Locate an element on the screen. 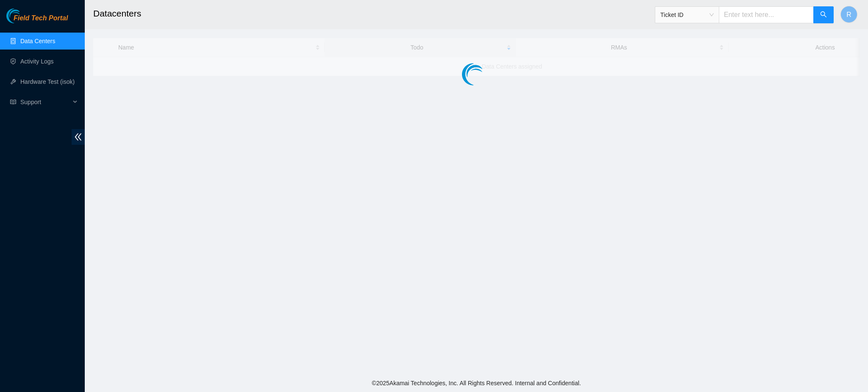  span: Field Tech Portal is located at coordinates (41, 19).